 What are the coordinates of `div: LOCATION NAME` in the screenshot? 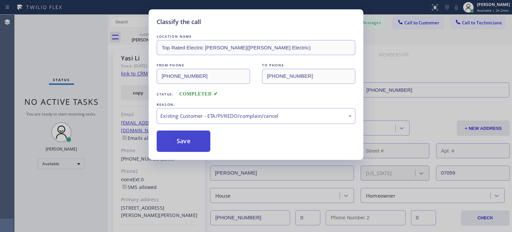 It's located at (256, 36).